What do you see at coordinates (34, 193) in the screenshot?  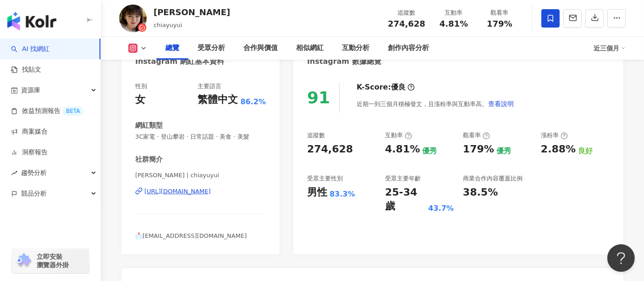 I see `span: 競品分析` at bounding box center [34, 193].